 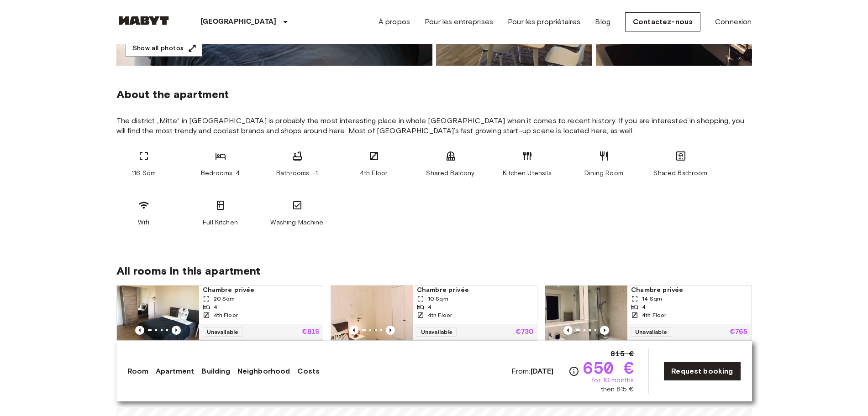 I want to click on span: 14 Sqm, so click(x=652, y=299).